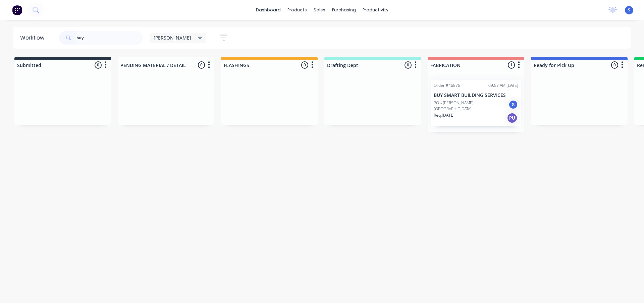 The height and width of the screenshot is (303, 644). Describe the element at coordinates (17, 10) in the screenshot. I see `img: Factory` at that location.